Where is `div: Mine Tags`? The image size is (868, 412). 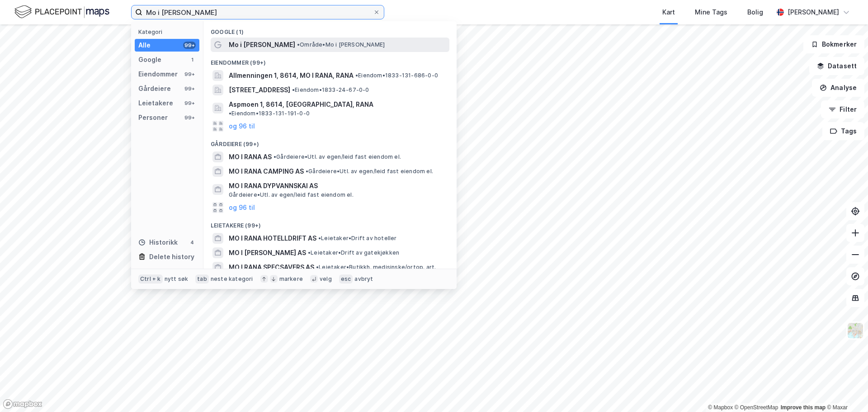 div: Mine Tags is located at coordinates (711, 12).